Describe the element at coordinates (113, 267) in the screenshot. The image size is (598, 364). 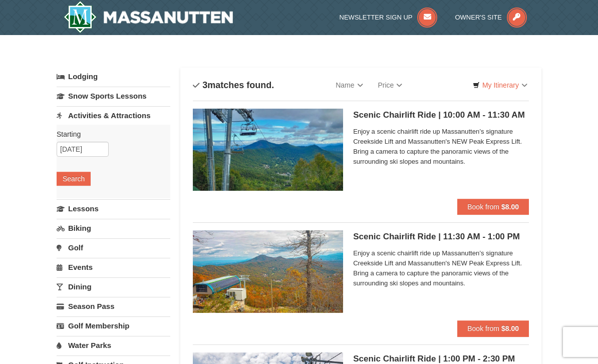
I see `a: Events` at that location.